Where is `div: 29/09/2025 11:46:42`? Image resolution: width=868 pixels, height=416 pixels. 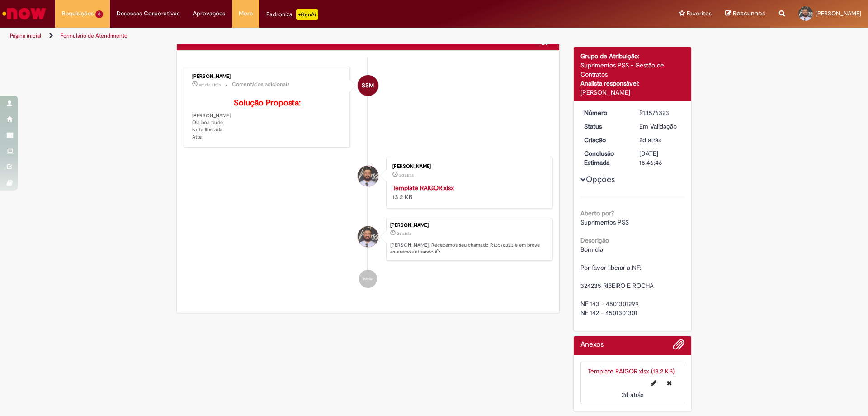 div: 29/09/2025 11:46:42 is located at coordinates (660, 140).